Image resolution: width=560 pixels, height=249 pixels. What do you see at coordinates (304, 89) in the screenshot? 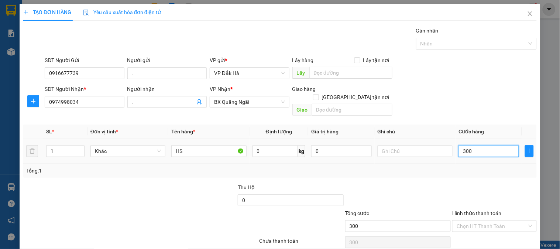
I see `span: Giao hàng` at bounding box center [304, 89].